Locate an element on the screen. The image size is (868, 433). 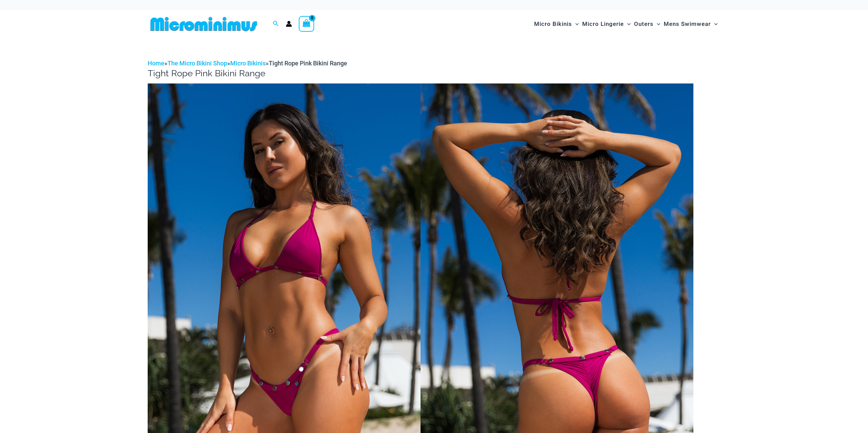
a: Micro LingerieMenu ToggleMenu Toggle is located at coordinates (607, 24).